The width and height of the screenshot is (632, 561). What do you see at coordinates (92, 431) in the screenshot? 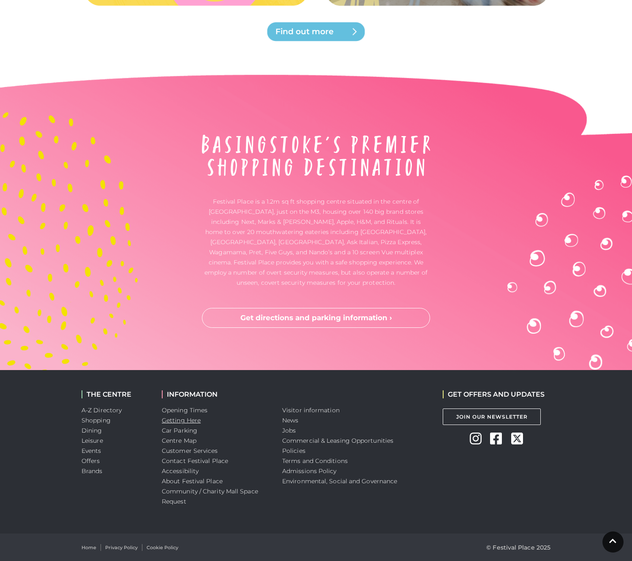
I see `a: Dining` at bounding box center [92, 431].